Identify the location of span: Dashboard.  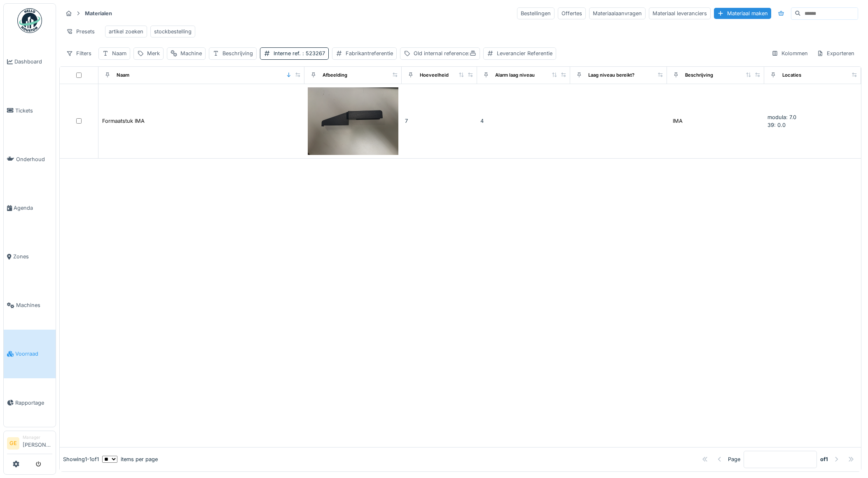
(34, 61).